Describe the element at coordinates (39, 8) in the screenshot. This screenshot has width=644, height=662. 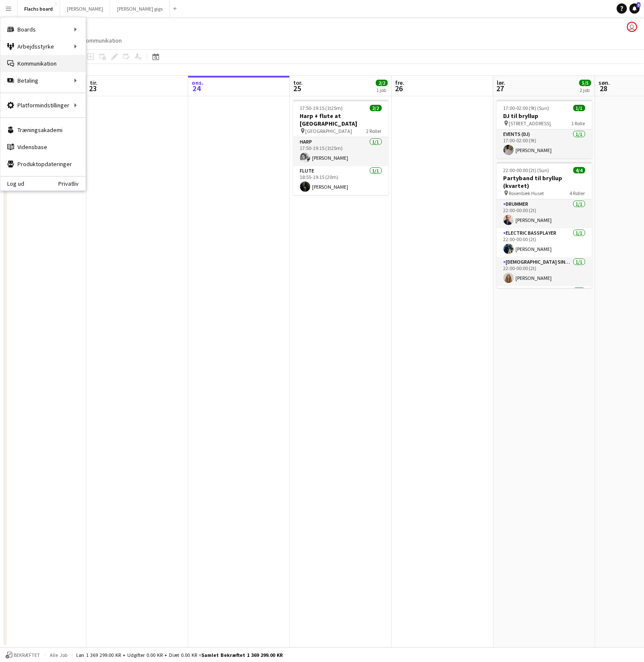
I see `button: Flachs board` at that location.